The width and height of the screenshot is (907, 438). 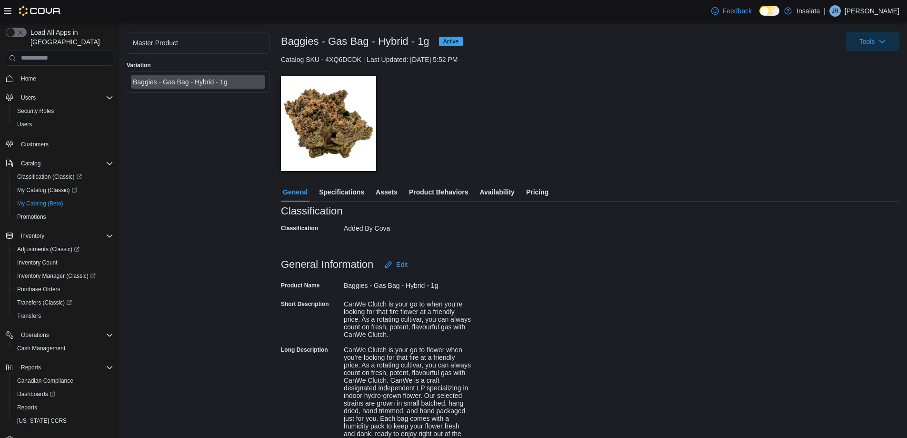 I want to click on button: Catalog, so click(x=30, y=163).